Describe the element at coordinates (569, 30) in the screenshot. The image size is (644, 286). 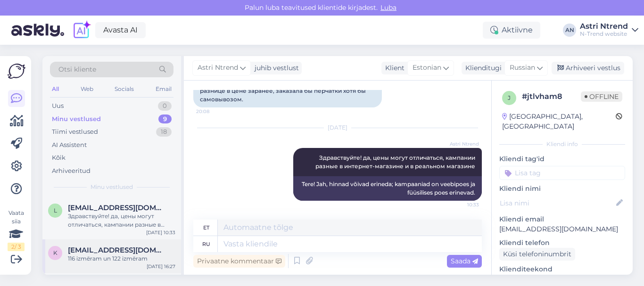
I see `div: AN` at that location.